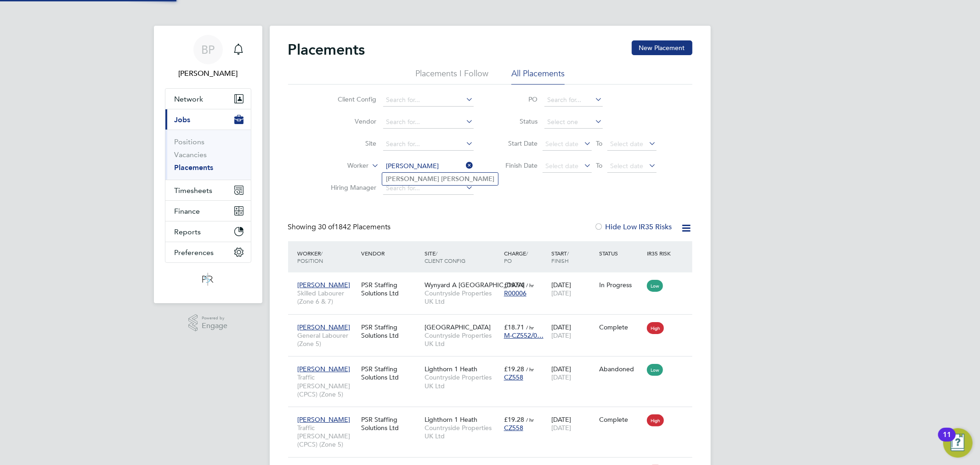 This screenshot has width=980, height=465. Describe the element at coordinates (208, 211) in the screenshot. I see `button: Finance` at that location.